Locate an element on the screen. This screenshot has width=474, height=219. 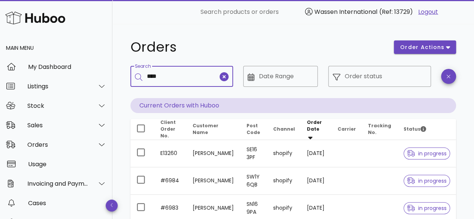
div: My Dashboard is located at coordinates (67, 67).